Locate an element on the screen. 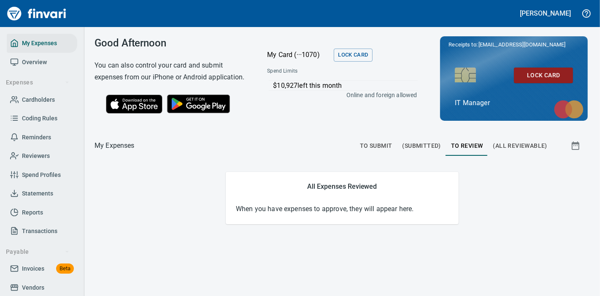 This screenshot has height=296, width=600. button: Show transactions within a particular date range is located at coordinates (577, 146).